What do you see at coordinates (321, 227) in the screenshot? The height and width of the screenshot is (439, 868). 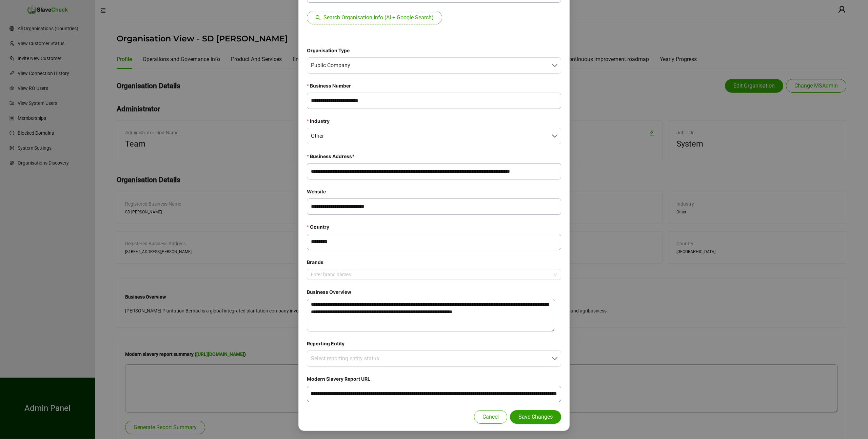 I see `label: Country` at bounding box center [321, 227].